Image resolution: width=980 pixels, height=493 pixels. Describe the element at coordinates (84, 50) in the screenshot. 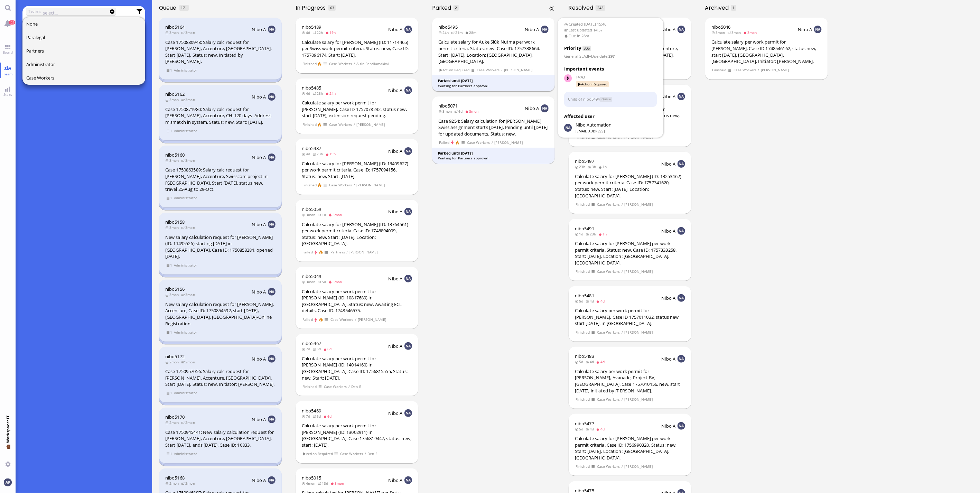

I see `button: Partners` at that location.